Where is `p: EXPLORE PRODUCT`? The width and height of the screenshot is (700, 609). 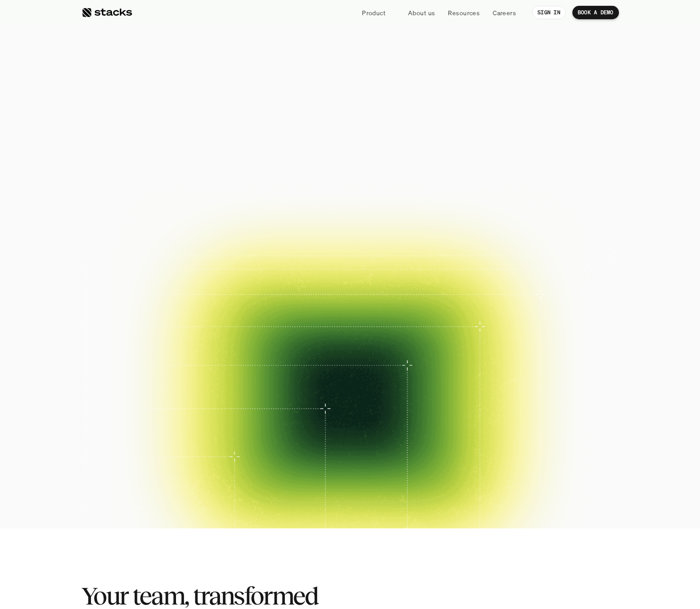
p: EXPLORE PRODUCT is located at coordinates (393, 200).